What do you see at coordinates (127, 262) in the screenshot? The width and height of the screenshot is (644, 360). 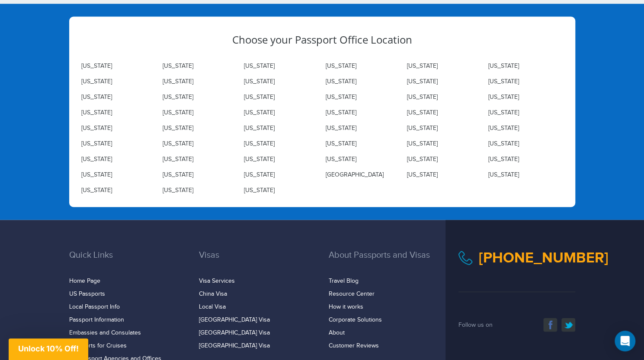 I see `h3: Quick Links` at bounding box center [127, 262].